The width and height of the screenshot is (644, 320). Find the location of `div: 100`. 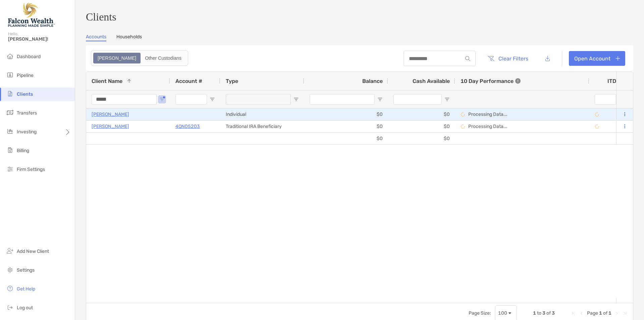

div: 100 is located at coordinates (503, 313).